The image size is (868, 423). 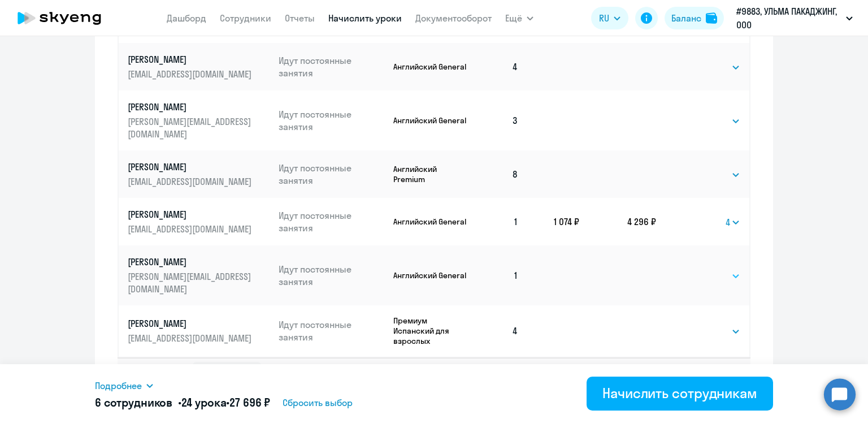 I want to click on td: 1 074 ₽, so click(x=554, y=222).